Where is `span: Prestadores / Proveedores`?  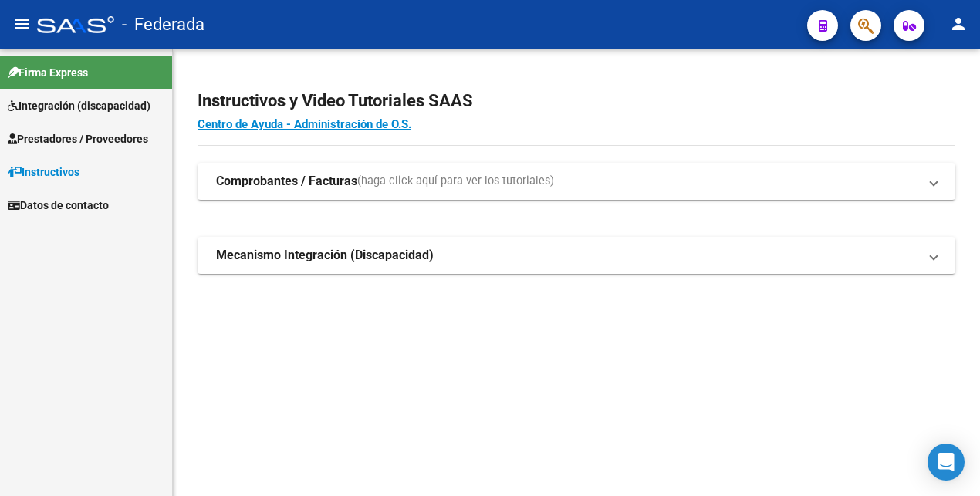
span: Prestadores / Proveedores is located at coordinates (78, 138).